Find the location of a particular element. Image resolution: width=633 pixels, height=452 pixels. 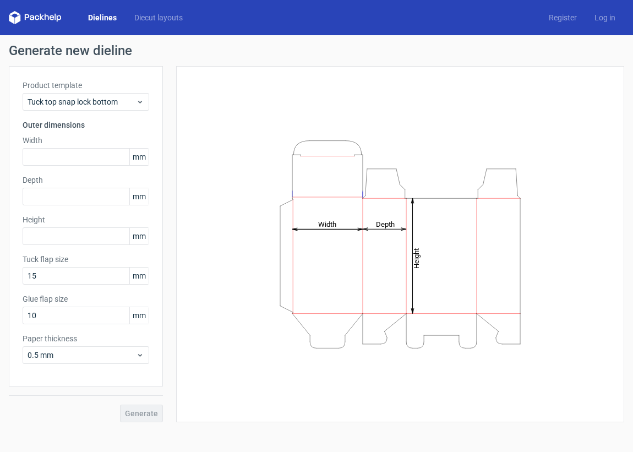

h1: Generate new dieline is located at coordinates (317, 51).